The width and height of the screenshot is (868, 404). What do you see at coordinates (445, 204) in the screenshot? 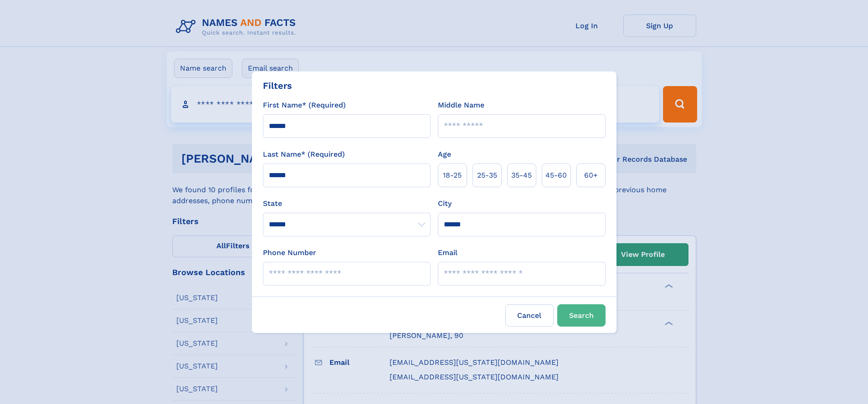
I see `label: City` at bounding box center [445, 204].